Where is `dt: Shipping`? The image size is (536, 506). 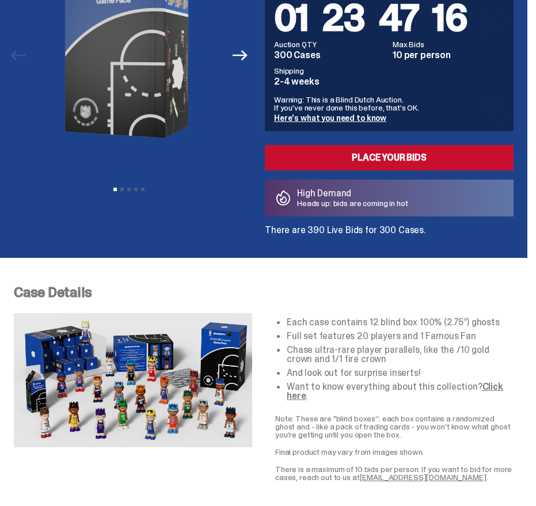
dt: Shipping is located at coordinates (330, 71).